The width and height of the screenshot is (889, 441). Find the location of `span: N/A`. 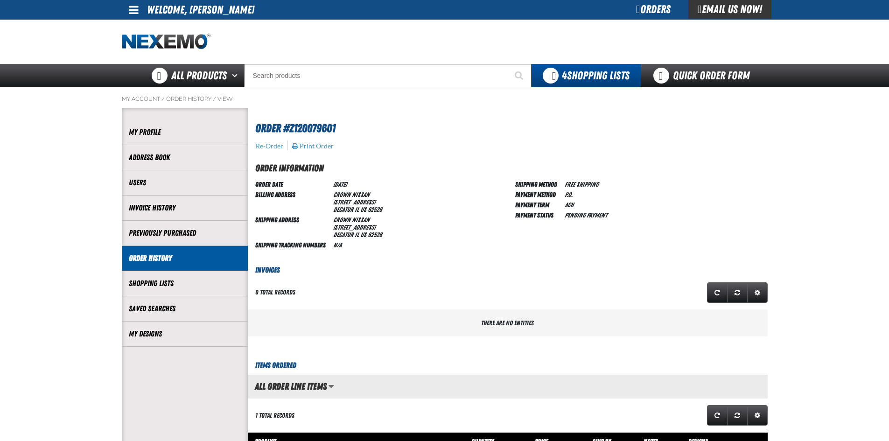

span: N/A is located at coordinates (338, 245).